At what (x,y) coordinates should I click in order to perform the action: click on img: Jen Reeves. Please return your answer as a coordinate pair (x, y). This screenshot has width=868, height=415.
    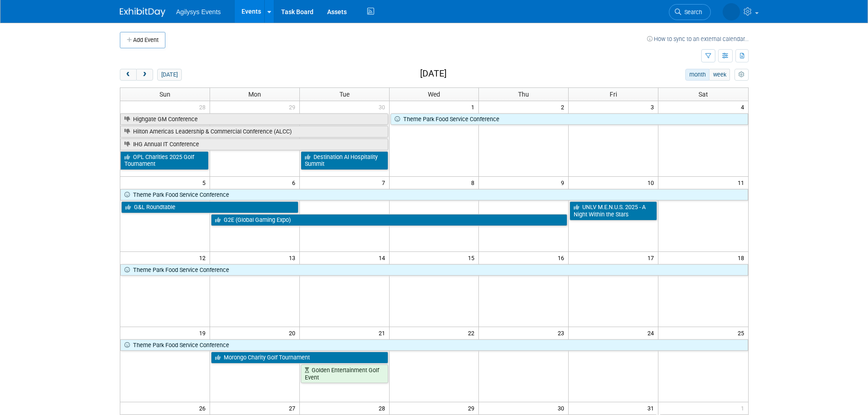
    Looking at the image, I should click on (732, 12).